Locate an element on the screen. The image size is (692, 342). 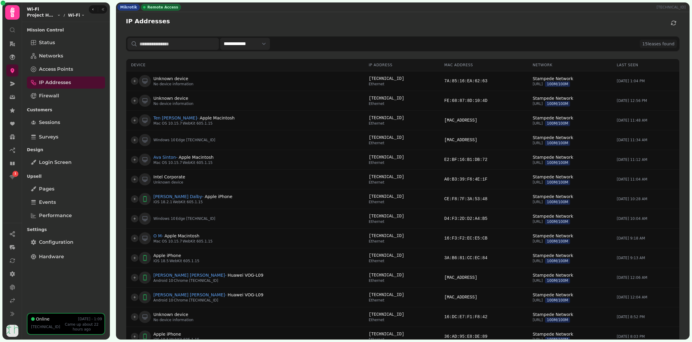
div: 3A:B6:81:CC:EC:84 is located at coordinates (484, 258).